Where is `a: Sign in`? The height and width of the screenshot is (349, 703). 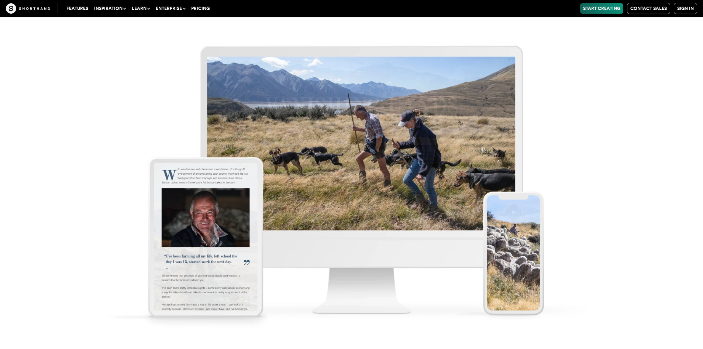 a: Sign in is located at coordinates (685, 8).